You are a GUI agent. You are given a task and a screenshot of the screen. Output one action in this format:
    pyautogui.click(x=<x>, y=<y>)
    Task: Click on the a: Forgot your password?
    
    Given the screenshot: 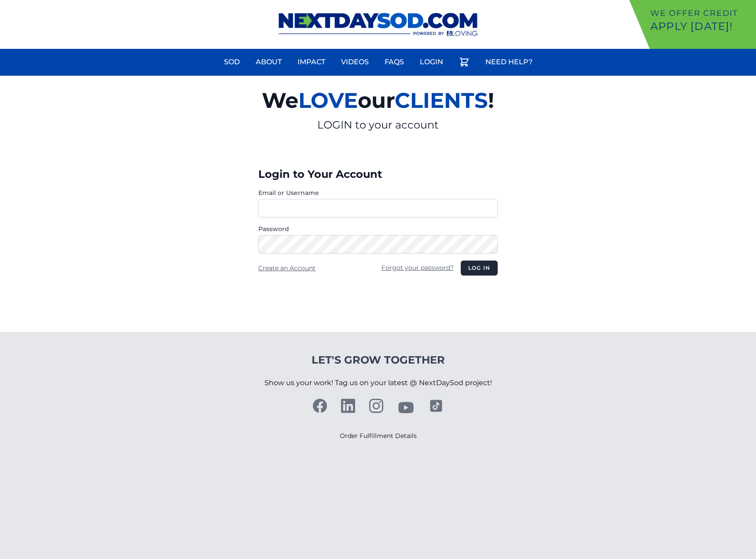 What is the action you would take?
    pyautogui.click(x=418, y=268)
    